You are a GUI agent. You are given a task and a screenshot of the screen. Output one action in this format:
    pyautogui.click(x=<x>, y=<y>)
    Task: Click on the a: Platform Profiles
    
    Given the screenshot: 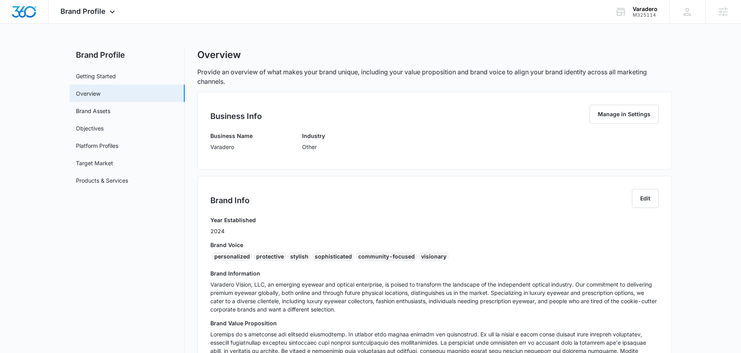 What is the action you would take?
    pyautogui.click(x=97, y=146)
    